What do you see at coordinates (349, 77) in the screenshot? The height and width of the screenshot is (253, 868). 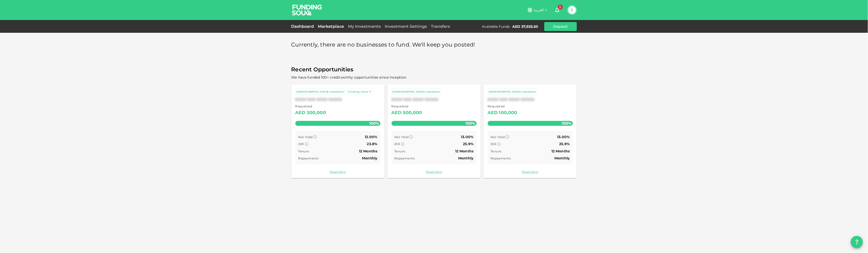 I see `span: We have funded 100+ creditworthy opportunities since inception` at bounding box center [349, 77].